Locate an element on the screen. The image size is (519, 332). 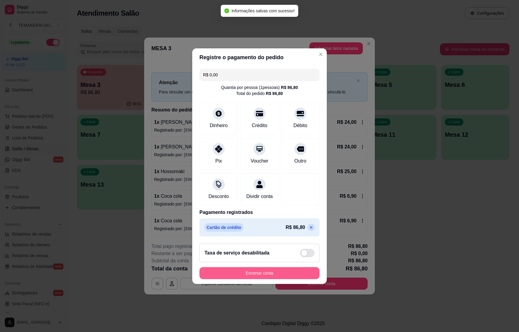
div: Débito is located at coordinates (301, 126).